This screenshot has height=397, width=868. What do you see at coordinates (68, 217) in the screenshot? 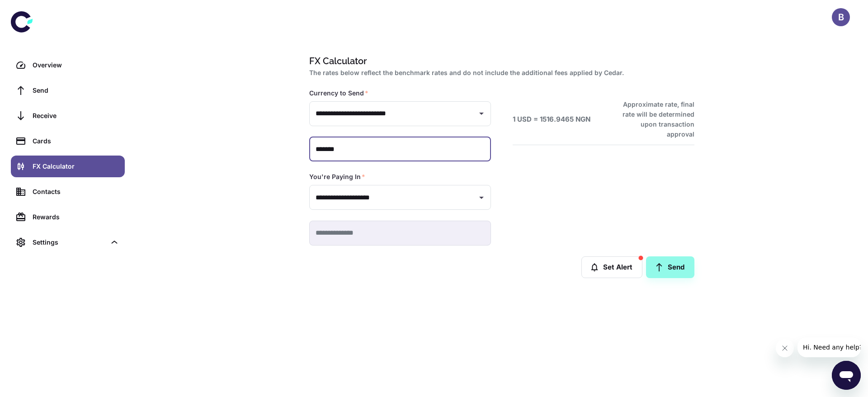
I see `a: Rewards` at bounding box center [68, 217].